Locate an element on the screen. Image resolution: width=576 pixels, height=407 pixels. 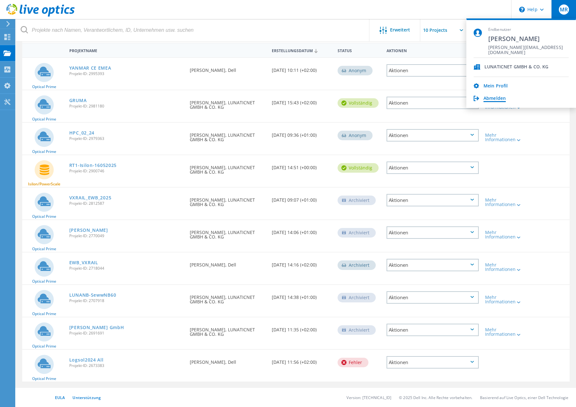
a: Live Optics Dashboard is located at coordinates (40, 16).